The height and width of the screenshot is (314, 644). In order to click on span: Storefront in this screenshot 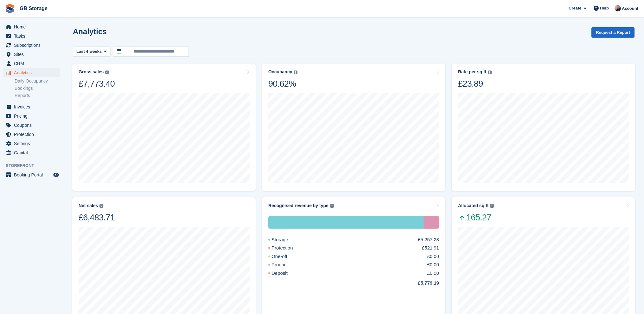, I will do `click(34, 166)`.